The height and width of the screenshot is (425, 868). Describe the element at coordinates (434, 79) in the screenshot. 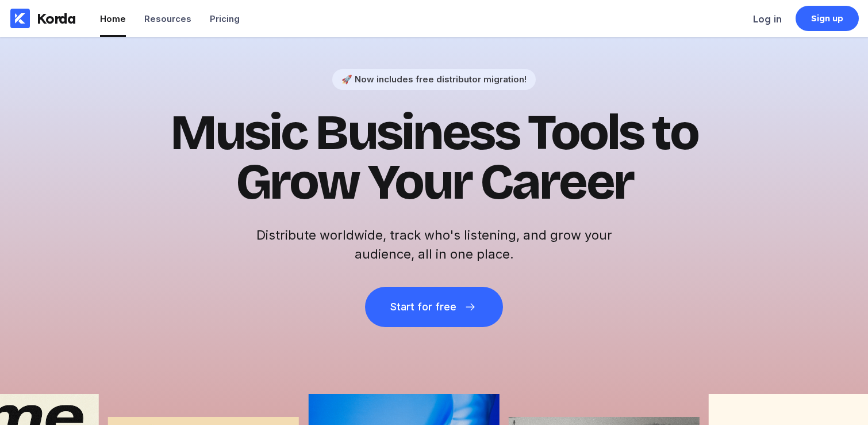

I see `div: 🚀 Now includes free distributor migration!` at that location.